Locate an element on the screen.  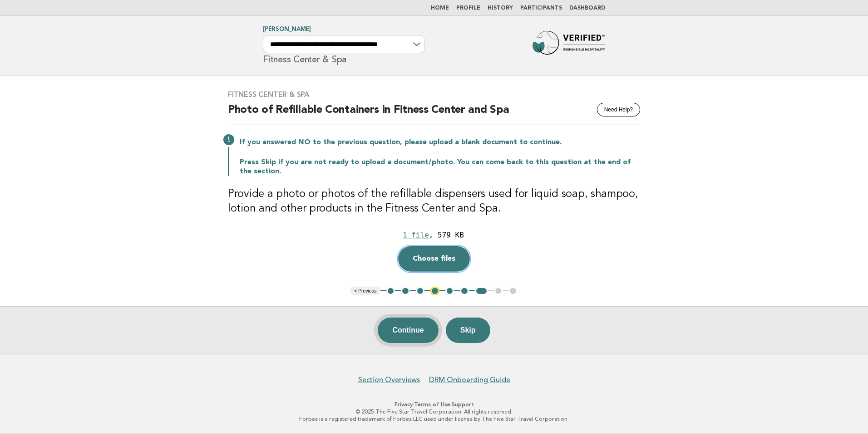
div: , 579 KB is located at coordinates (447, 235).